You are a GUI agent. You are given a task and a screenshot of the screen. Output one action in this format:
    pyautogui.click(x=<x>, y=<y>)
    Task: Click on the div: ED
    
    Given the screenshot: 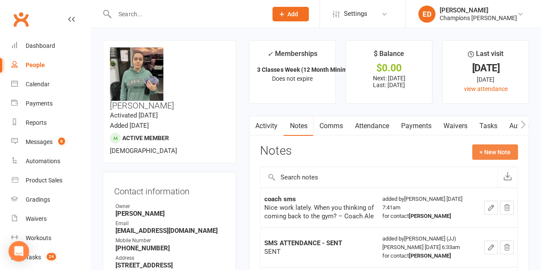 What is the action you would take?
    pyautogui.click(x=427, y=14)
    